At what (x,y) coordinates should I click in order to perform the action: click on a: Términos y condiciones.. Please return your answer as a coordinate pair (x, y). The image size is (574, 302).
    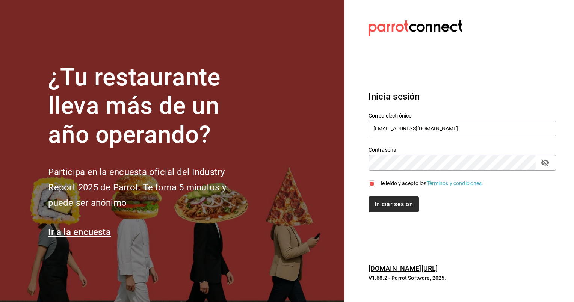
    Looking at the image, I should click on (455, 183).